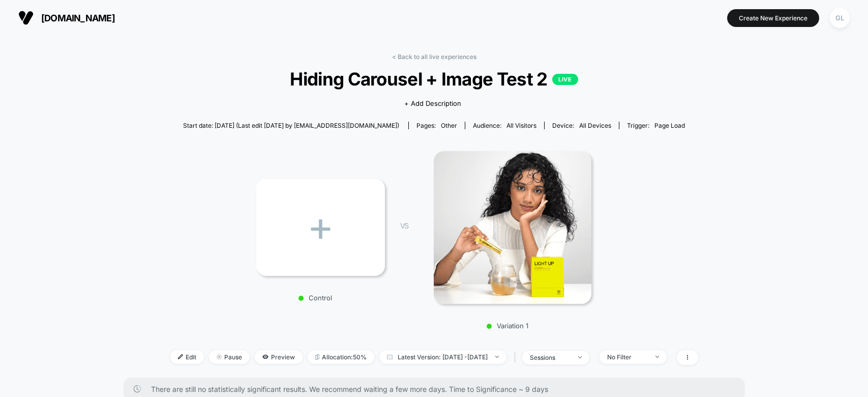 This screenshot has height=397, width=868. I want to click on span: Page Load, so click(670, 125).